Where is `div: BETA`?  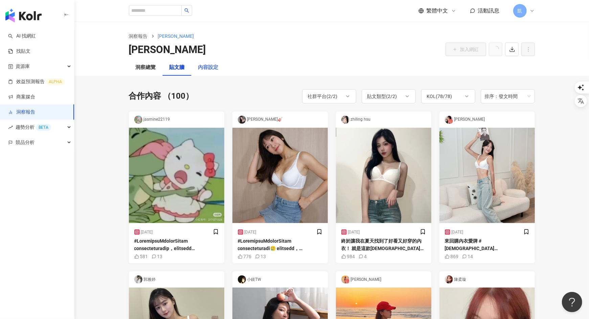 div: BETA is located at coordinates (43, 128).